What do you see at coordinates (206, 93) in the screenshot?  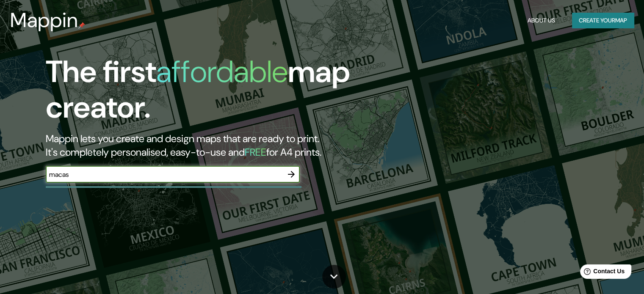 I see `h1: The first map creator.` at bounding box center [206, 93].